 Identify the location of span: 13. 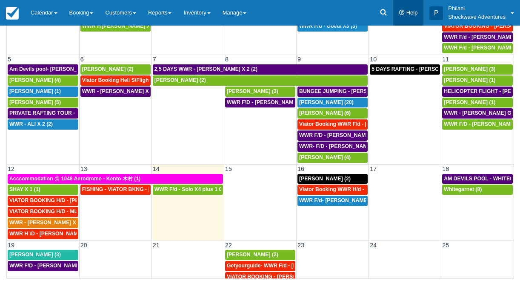
(84, 169).